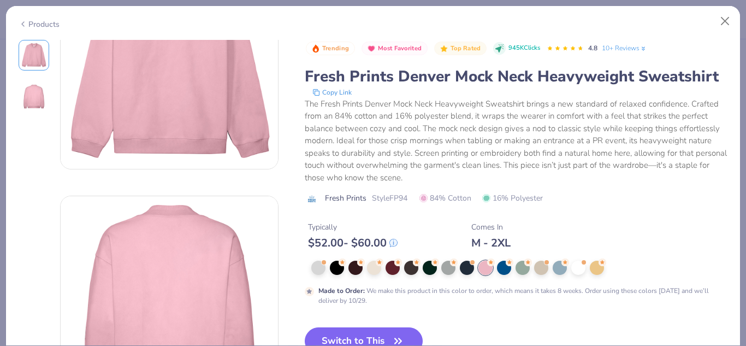  I want to click on span: 945K Clicks, so click(524, 48).